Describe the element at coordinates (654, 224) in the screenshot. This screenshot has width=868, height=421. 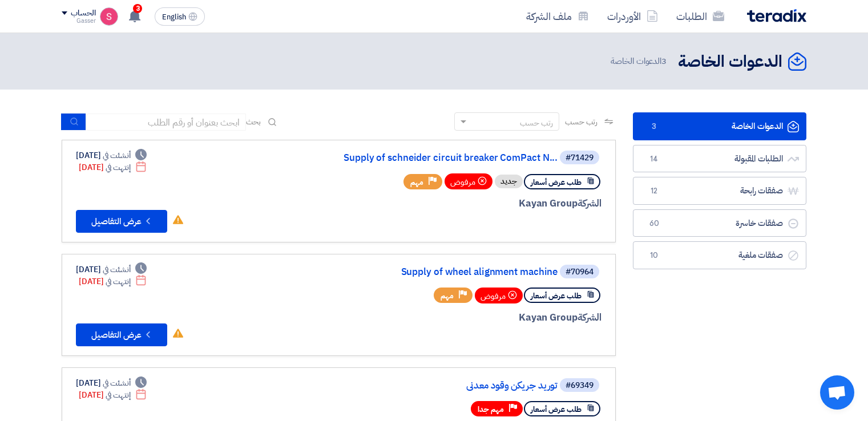
I see `span: 60` at that location.